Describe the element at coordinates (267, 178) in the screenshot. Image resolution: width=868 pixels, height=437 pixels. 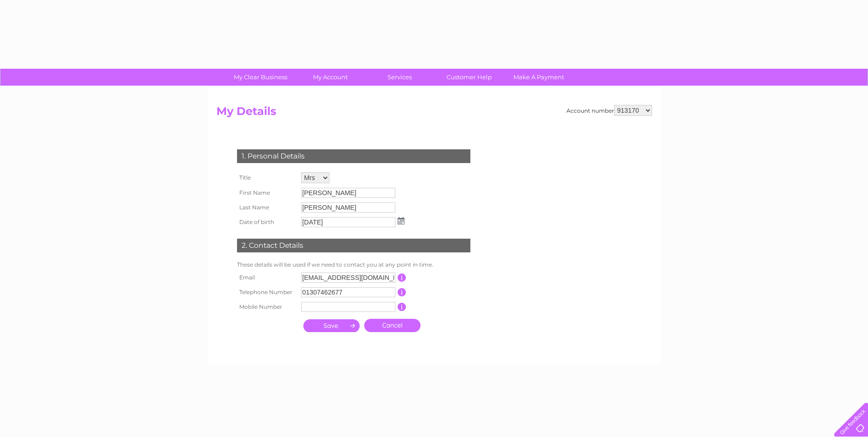
I see `th: Title` at that location.